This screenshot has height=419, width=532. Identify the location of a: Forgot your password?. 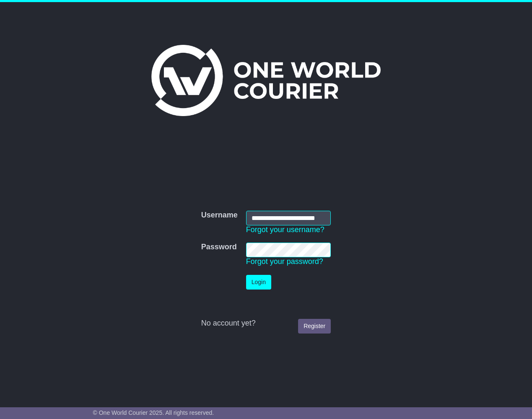
(285, 261).